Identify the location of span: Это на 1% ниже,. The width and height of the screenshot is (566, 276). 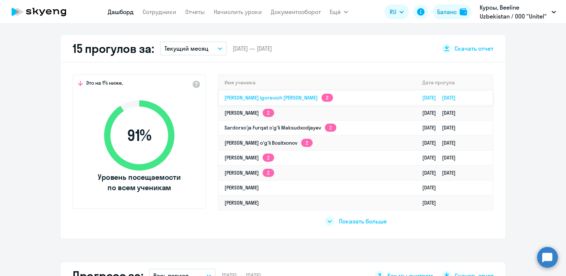
(104, 84).